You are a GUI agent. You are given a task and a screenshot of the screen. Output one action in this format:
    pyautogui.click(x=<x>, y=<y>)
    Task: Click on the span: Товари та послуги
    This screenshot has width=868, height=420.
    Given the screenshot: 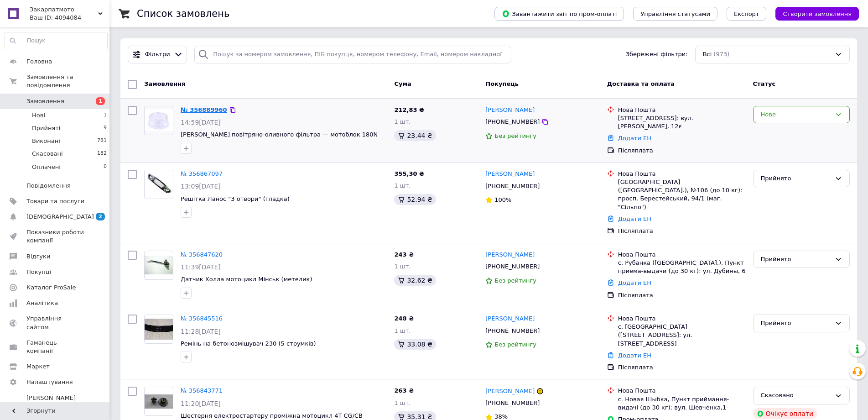 What is the action you would take?
    pyautogui.click(x=55, y=201)
    